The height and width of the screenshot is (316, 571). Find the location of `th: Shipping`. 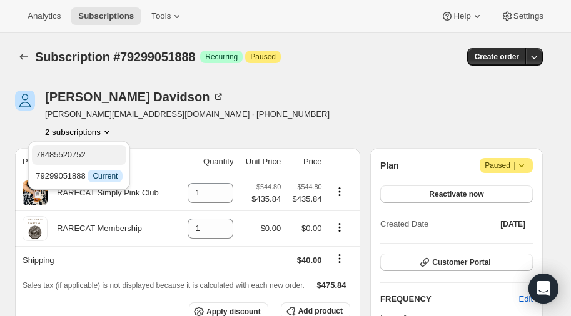

th: Shipping is located at coordinates (96, 260).